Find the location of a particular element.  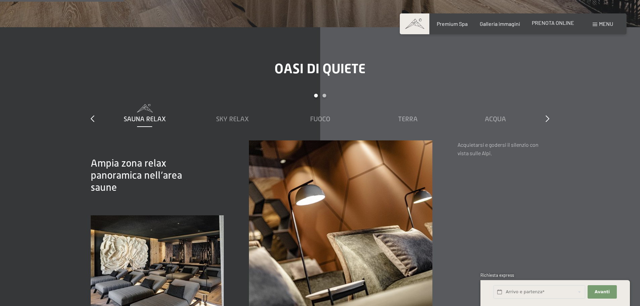

a: Galleria immagini is located at coordinates (500, 24).